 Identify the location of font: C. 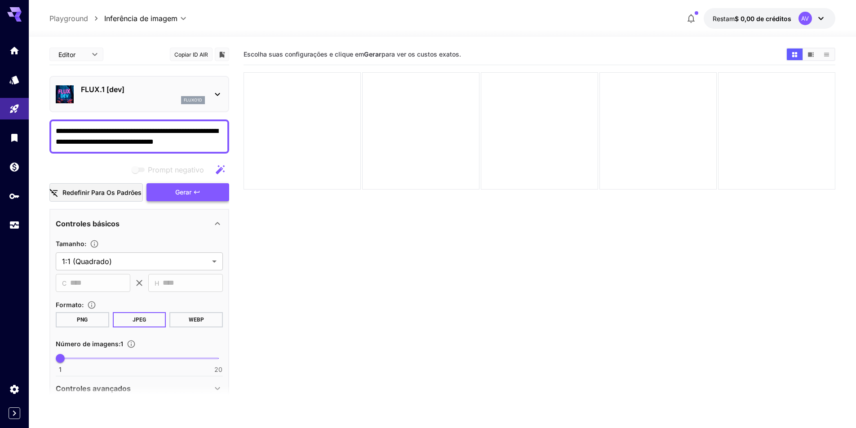
(64, 283).